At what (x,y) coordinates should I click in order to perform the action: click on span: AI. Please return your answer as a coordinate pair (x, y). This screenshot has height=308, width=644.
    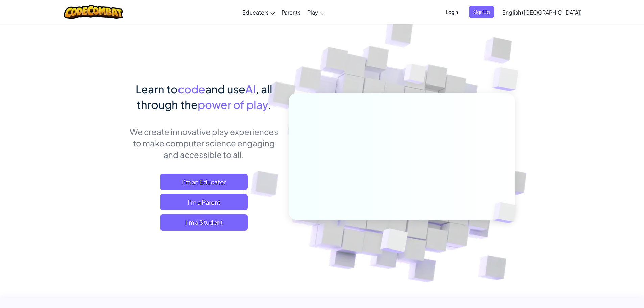
    Looking at the image, I should click on (251, 89).